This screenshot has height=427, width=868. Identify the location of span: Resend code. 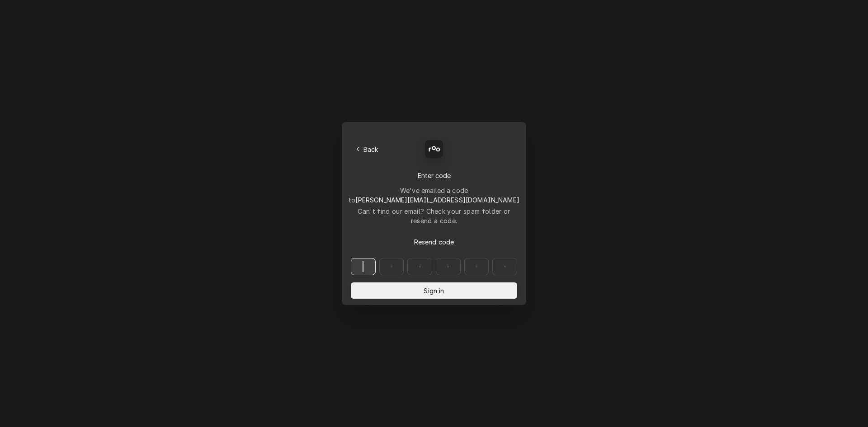
(434, 242).